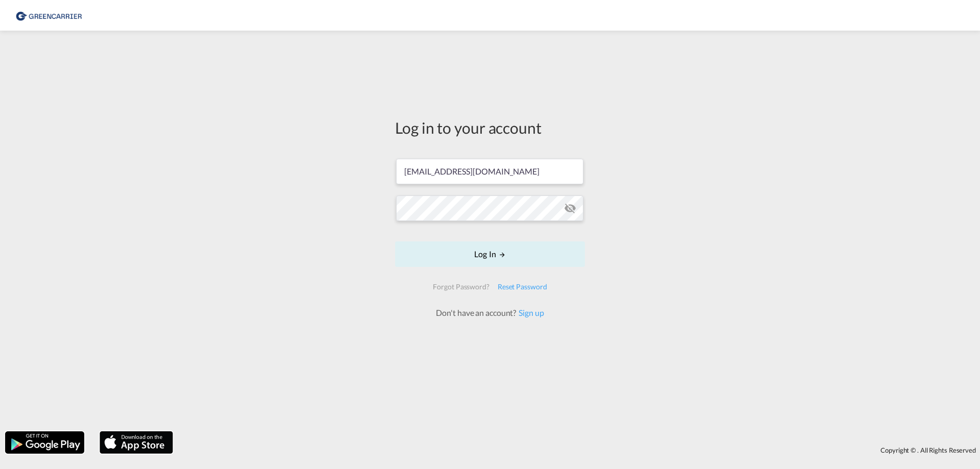 The height and width of the screenshot is (469, 980). Describe the element at coordinates (490, 313) in the screenshot. I see `div: Don't have an account?` at that location.